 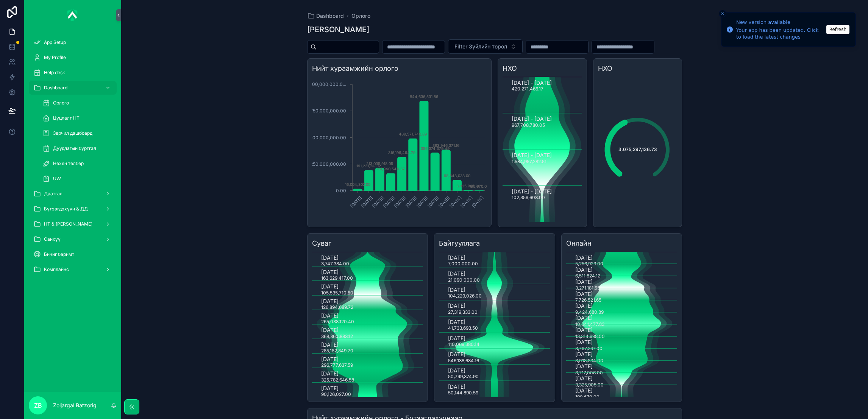 What do you see at coordinates (480, 47) in the screenshot?
I see `span: Filter Зүйлийн төрөл` at bounding box center [480, 47].